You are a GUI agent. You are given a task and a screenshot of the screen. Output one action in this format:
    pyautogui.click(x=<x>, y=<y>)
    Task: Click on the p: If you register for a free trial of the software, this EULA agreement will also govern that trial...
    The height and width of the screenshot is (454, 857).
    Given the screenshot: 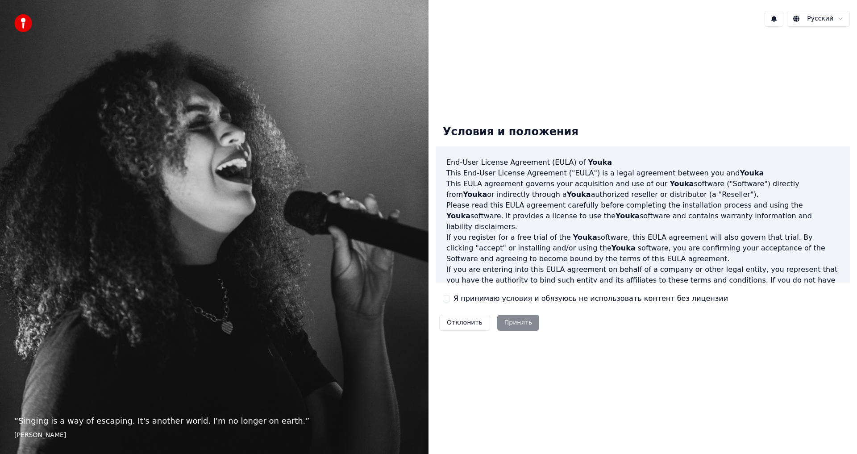 What is the action you would take?
    pyautogui.click(x=643, y=248)
    